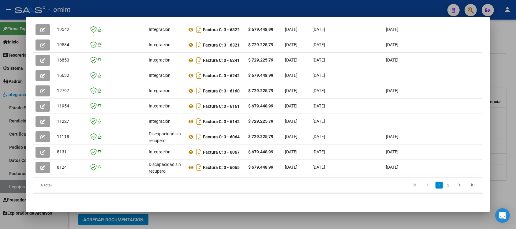 This screenshot has width=516, height=229. Describe the element at coordinates (460, 185) in the screenshot. I see `a: go to next page` at that location.